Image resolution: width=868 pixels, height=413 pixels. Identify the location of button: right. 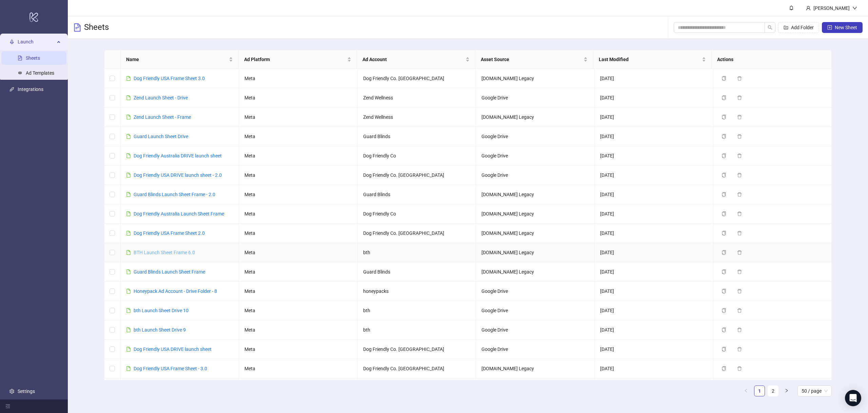
(787, 391).